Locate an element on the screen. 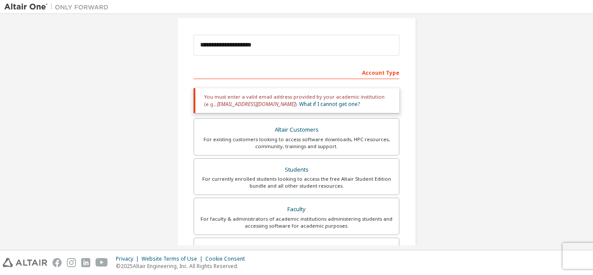 The image size is (593, 275). div: Account Type is located at coordinates (296, 72).